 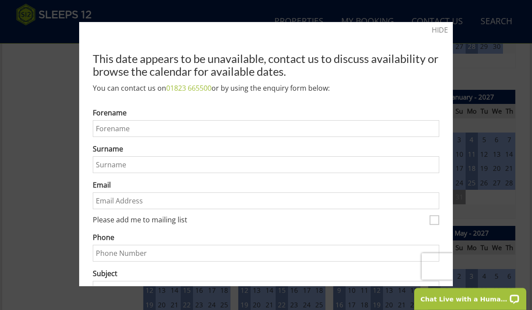 I want to click on a: 01823 665500, so click(x=189, y=88).